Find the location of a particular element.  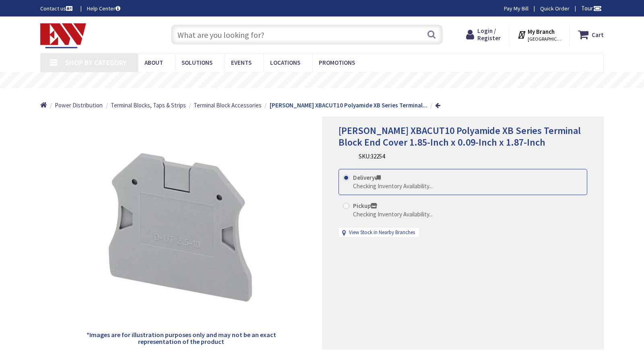

a: Login / Register is located at coordinates (483, 34).